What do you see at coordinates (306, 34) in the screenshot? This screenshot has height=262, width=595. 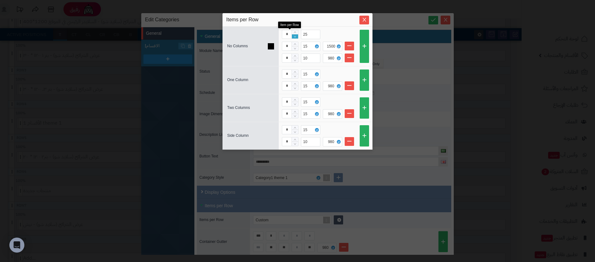 I see `div: 25` at bounding box center [306, 34].